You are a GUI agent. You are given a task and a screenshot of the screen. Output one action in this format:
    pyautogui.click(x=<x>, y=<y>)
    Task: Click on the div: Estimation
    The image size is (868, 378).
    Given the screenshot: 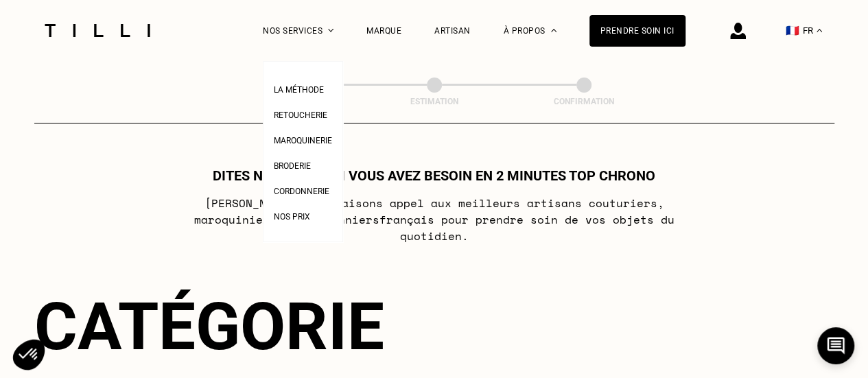 What is the action you would take?
    pyautogui.click(x=434, y=102)
    